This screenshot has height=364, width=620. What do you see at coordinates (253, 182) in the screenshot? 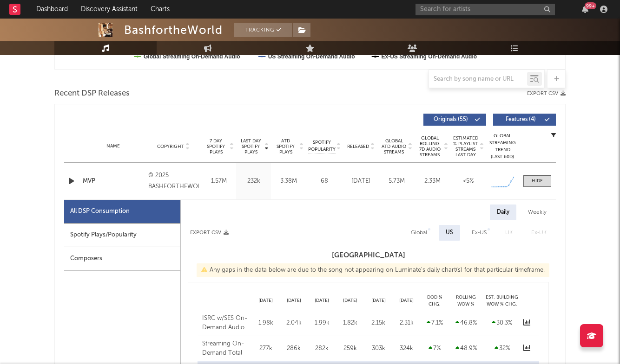
I see `div: 232k` at bounding box center [253, 182].